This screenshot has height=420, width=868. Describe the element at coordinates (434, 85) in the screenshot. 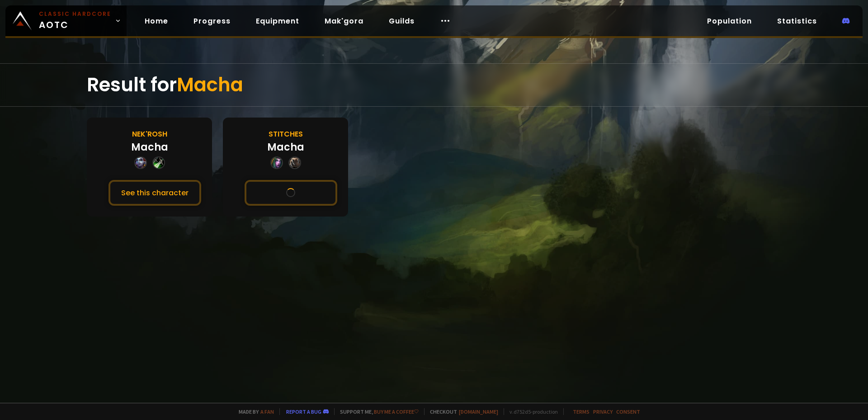

I see `div: Result for` at that location.